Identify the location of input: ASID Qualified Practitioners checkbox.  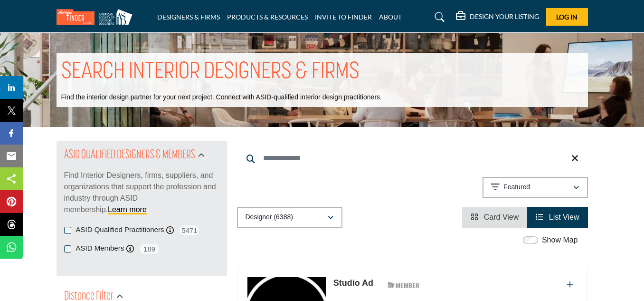
(67, 230).